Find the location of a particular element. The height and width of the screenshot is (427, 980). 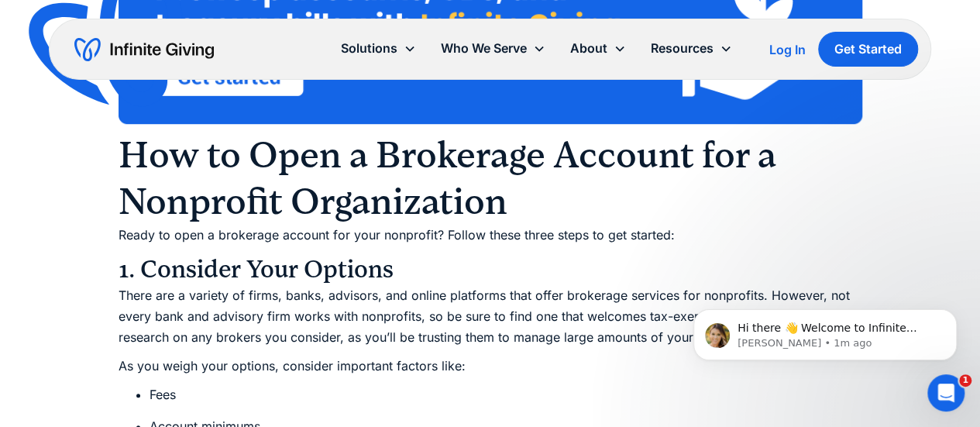

img: Profile image for Kasey is located at coordinates (48, 59).